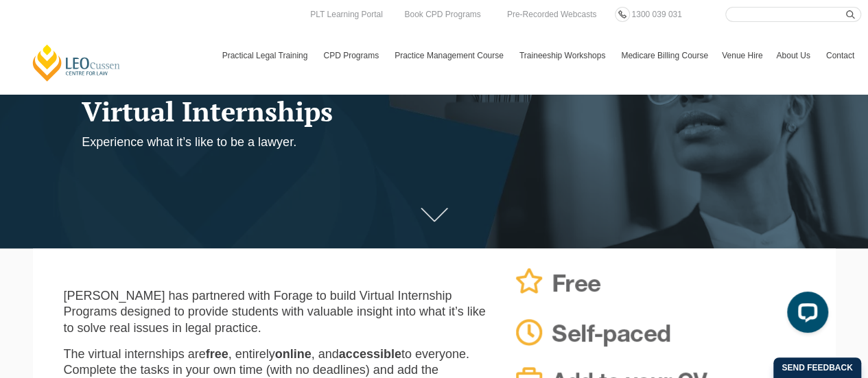 This screenshot has height=378, width=868. I want to click on a: Book CPD Programs, so click(442, 15).